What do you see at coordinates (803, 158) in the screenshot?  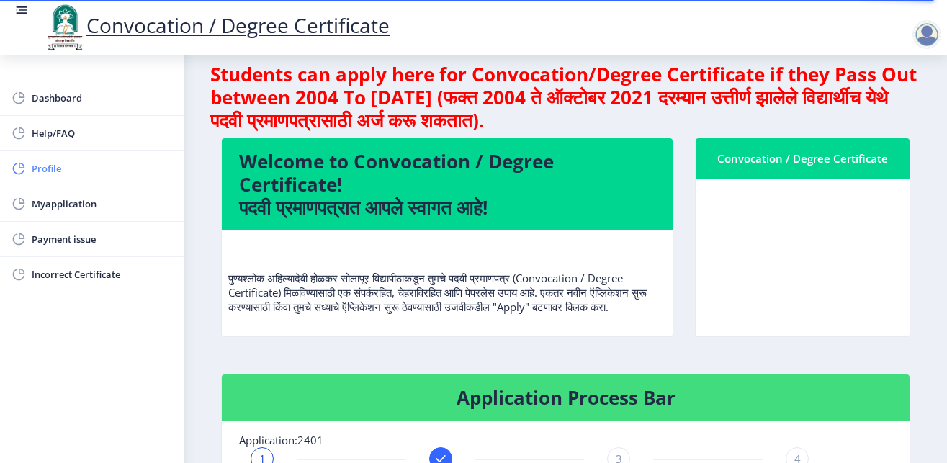 I see `div: Convocation / Degree Certificate` at bounding box center [803, 158].